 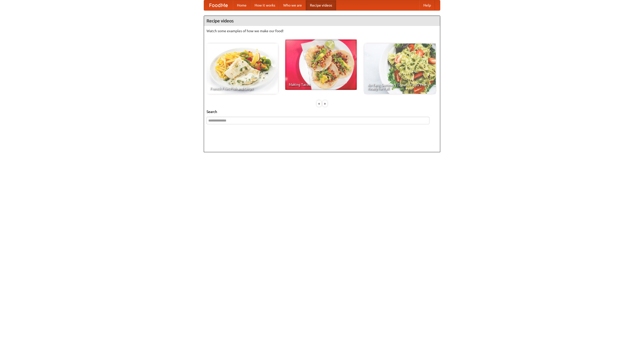 What do you see at coordinates (400, 69) in the screenshot?
I see `a: An Easy, Summery Tomato Pasta That's Ready for Fall` at bounding box center [400, 69].